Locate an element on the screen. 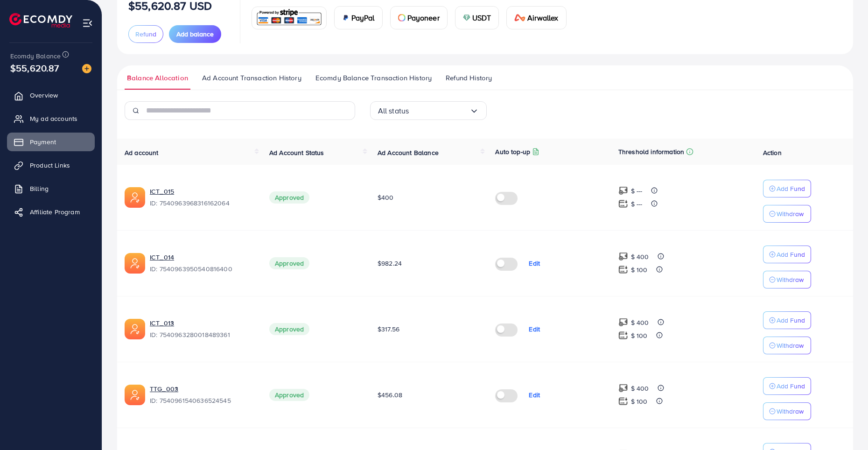  span: Refund is located at coordinates (145, 34).